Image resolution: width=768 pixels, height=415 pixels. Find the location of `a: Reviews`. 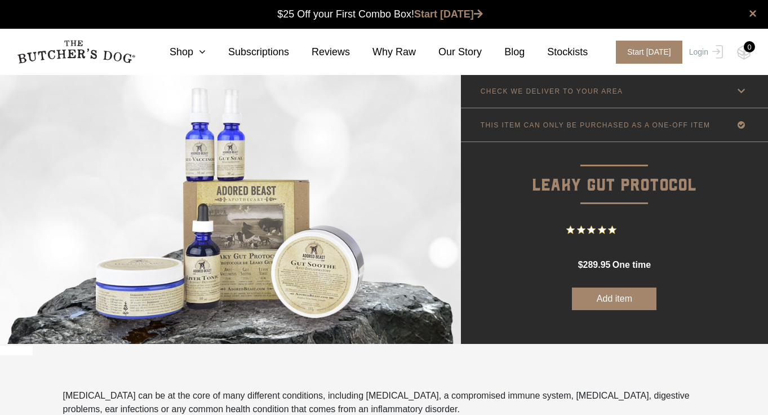

a: Reviews is located at coordinates (319, 52).